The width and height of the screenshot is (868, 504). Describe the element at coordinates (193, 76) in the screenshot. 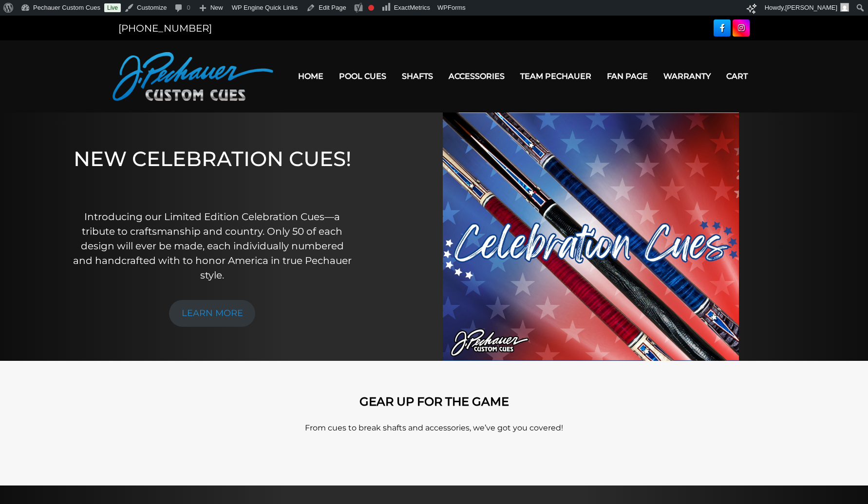

I see `img: Pechauer Custom Cues` at that location.